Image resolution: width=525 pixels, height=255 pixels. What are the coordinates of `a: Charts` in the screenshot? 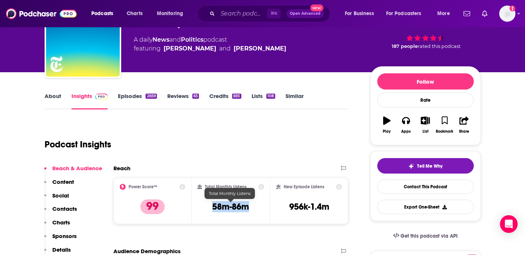 It's located at (135, 14).